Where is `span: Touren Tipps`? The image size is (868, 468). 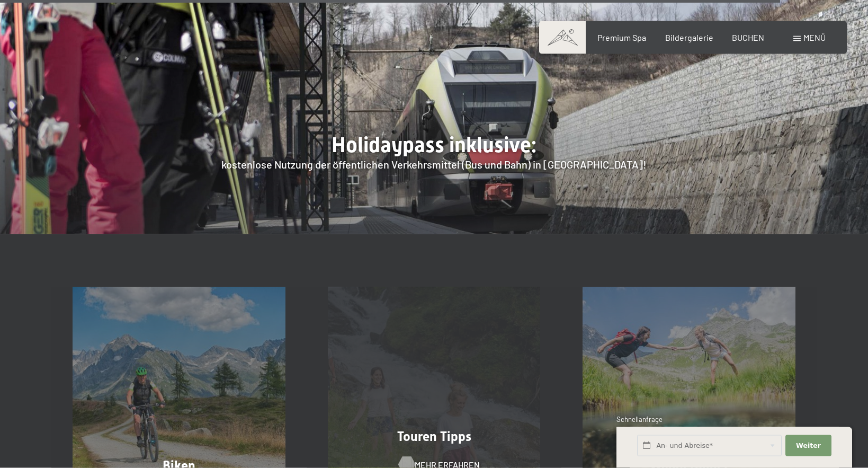
span: Touren Tipps is located at coordinates (434, 436).